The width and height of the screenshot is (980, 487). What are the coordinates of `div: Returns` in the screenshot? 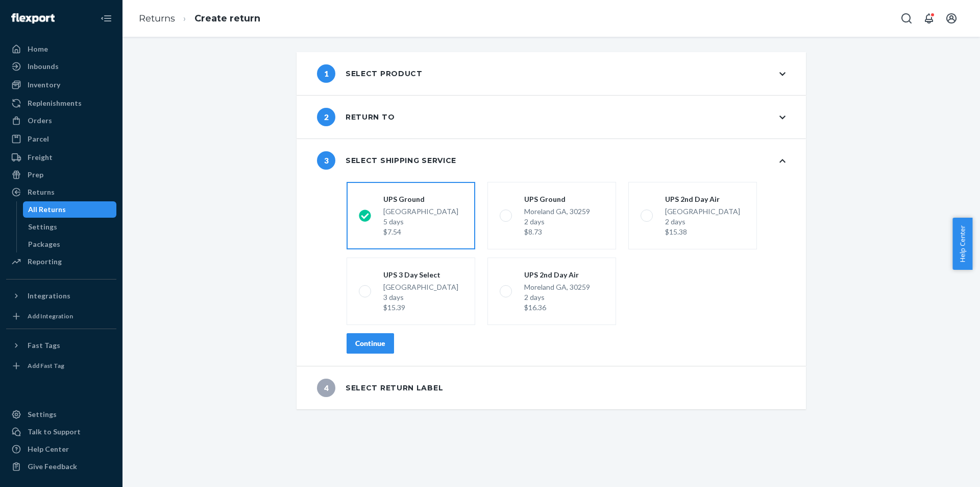 It's located at (41, 192).